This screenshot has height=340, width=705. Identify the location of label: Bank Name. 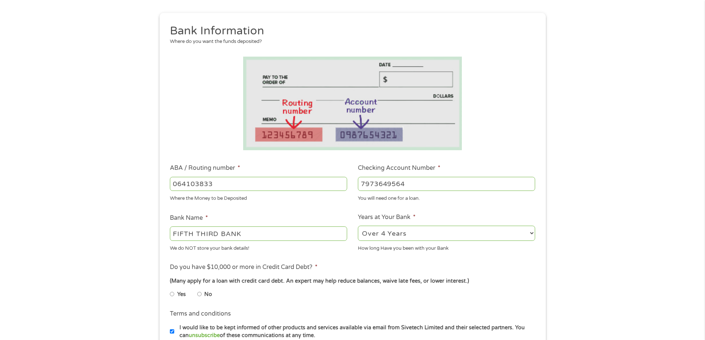
(189, 218).